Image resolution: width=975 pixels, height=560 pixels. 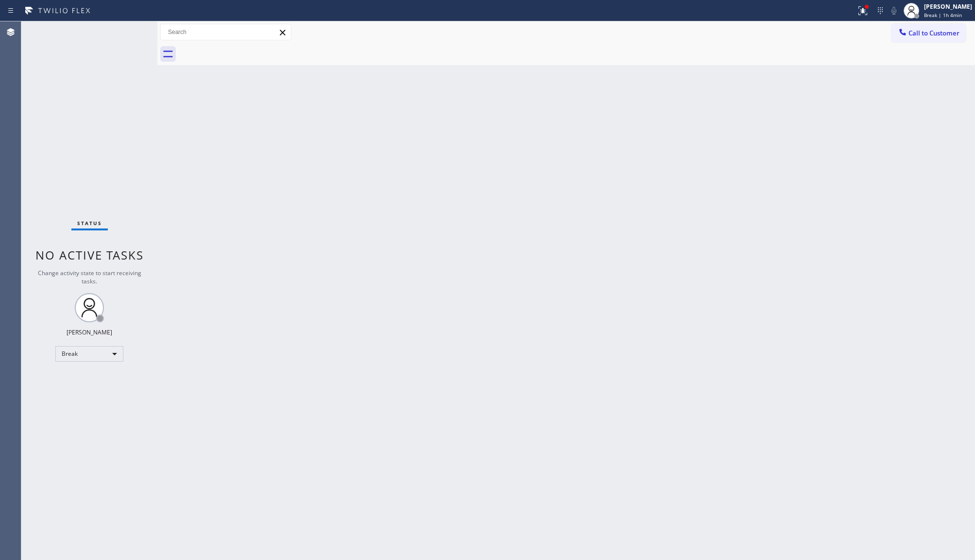 I want to click on span: Status, so click(x=90, y=223).